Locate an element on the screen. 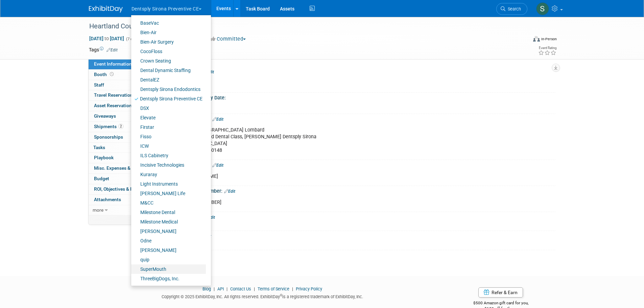 The image size is (644, 308). a: Light Instruments is located at coordinates (169, 184).